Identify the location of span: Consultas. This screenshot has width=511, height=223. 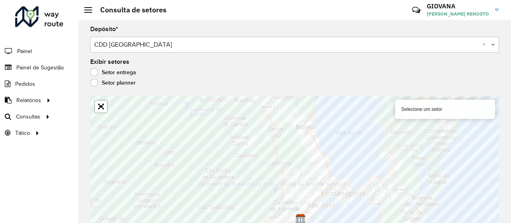
(28, 117).